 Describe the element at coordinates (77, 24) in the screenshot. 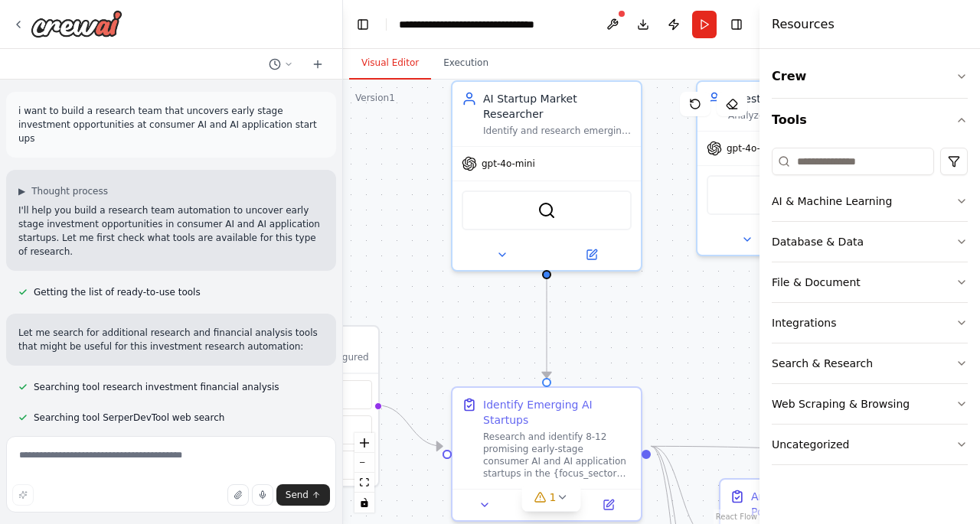

I see `img: Logo` at that location.